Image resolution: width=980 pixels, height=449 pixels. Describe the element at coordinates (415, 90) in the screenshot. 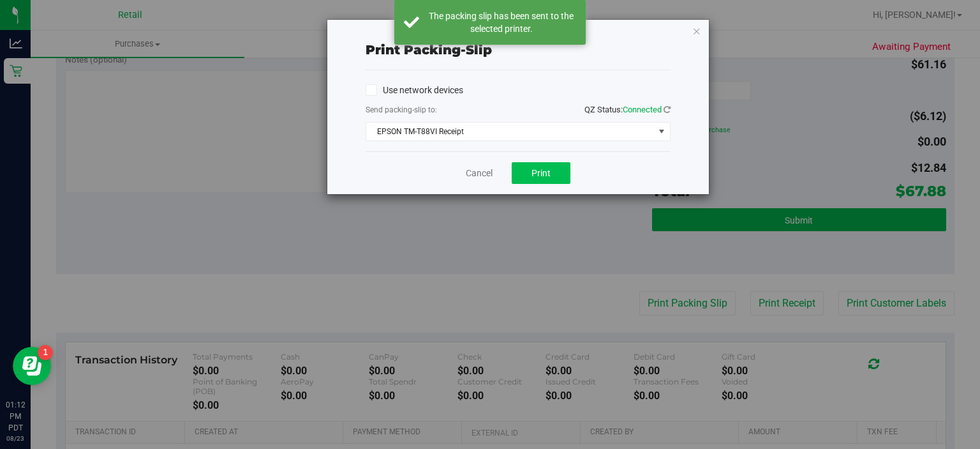

I see `label: Use network devices` at that location.